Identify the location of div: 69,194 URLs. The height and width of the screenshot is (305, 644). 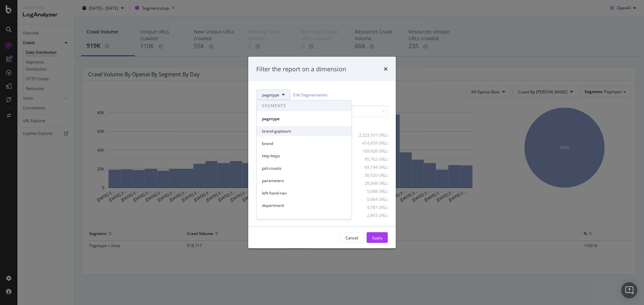
(372, 167).